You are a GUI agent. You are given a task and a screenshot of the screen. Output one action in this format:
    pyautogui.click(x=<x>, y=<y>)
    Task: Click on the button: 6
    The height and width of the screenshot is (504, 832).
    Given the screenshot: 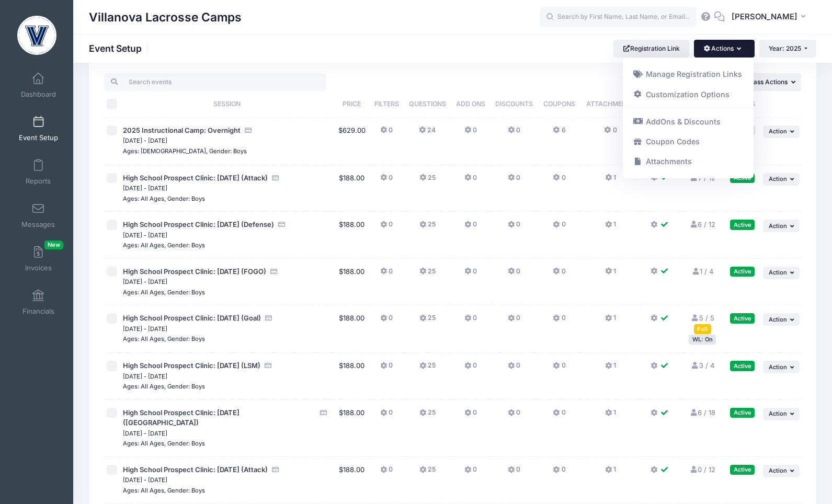 What is the action you would take?
    pyautogui.click(x=560, y=133)
    